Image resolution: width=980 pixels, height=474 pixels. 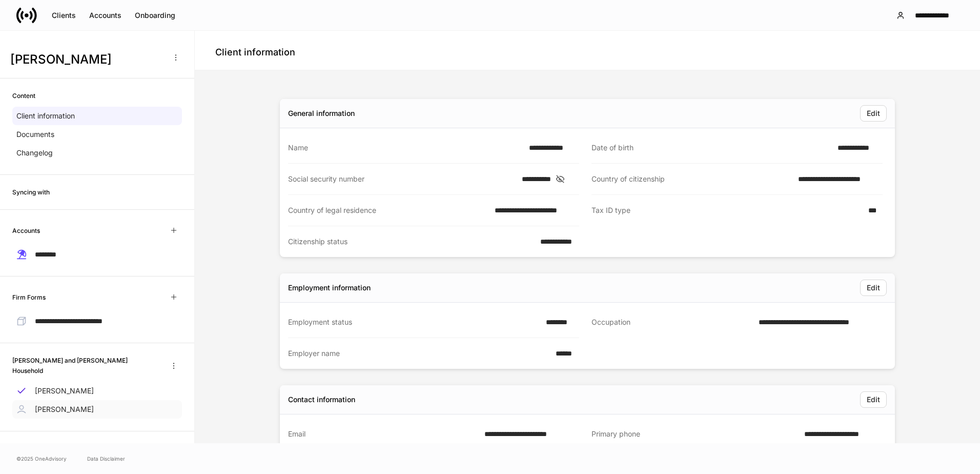 I want to click on p: Client information, so click(x=45, y=116).